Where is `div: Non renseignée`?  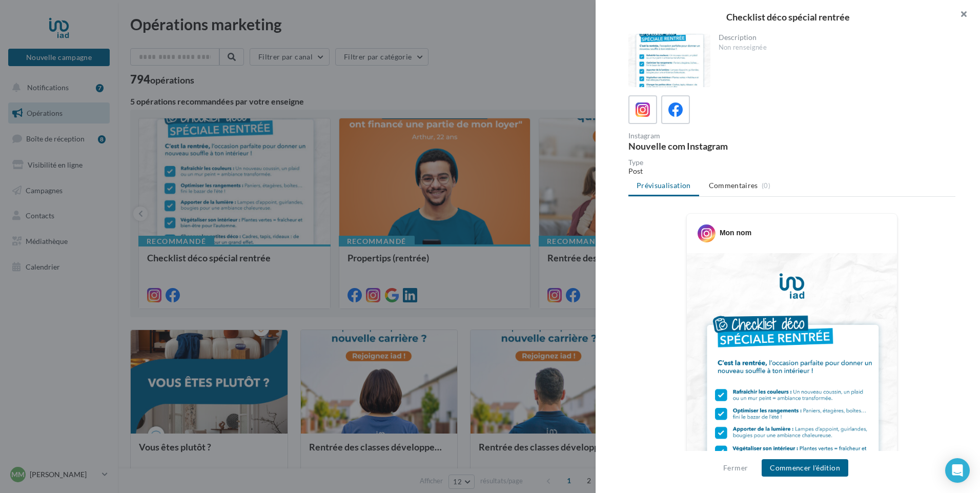 div: Non renseignée is located at coordinates (833, 47).